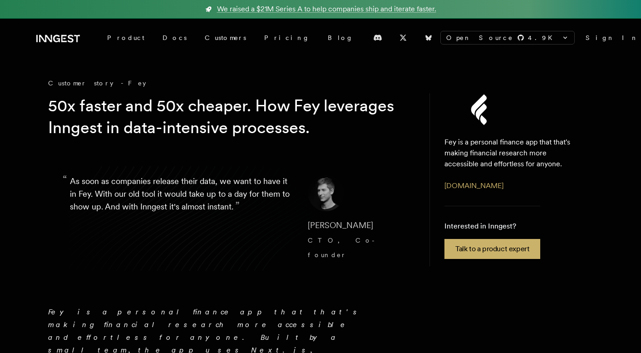 This screenshot has height=353, width=641. Describe the element at coordinates (429, 38) in the screenshot. I see `a: Bluesky` at that location.